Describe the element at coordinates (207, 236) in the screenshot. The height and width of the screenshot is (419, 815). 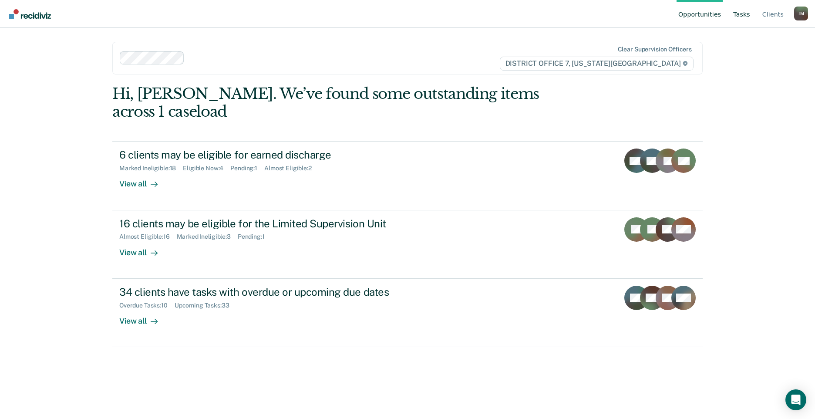
I see `div: Marked Ineligible : 3` at that location.